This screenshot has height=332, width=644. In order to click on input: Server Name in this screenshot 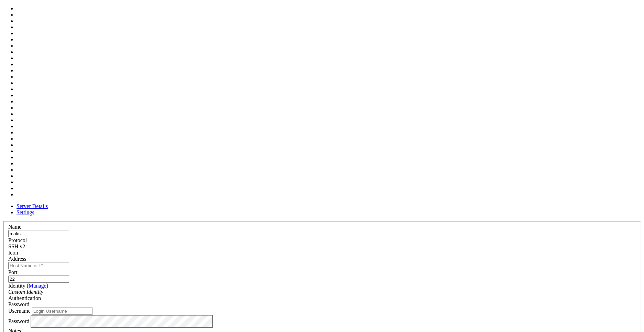, I will do `click(38, 233)`.